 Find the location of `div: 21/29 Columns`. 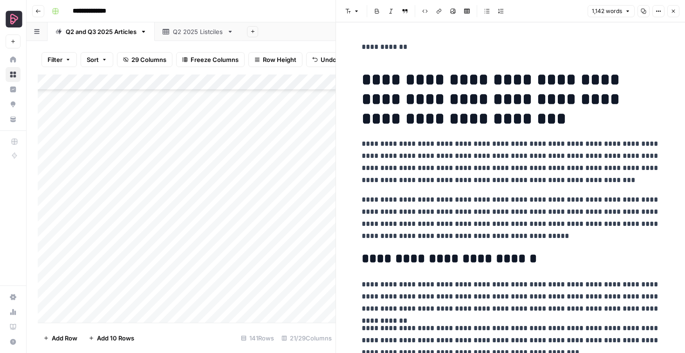

div: 21/29 Columns is located at coordinates (307, 338).